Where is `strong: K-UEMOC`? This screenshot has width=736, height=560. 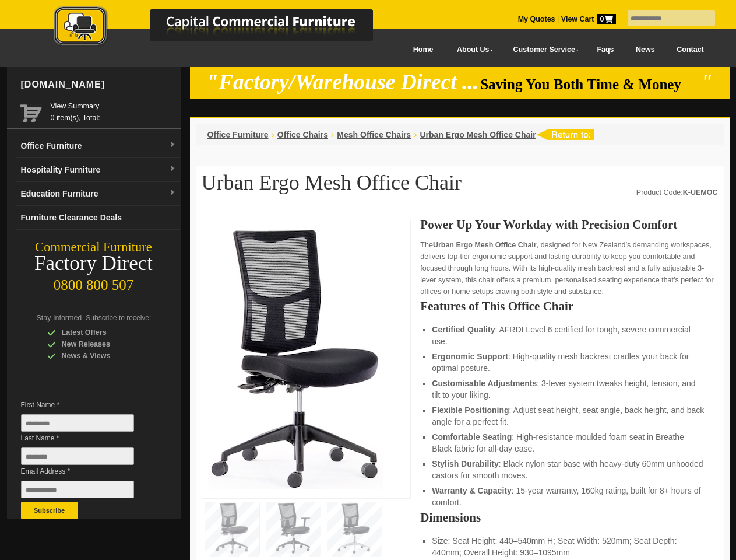
strong: K-UEMOC is located at coordinates (701, 193).